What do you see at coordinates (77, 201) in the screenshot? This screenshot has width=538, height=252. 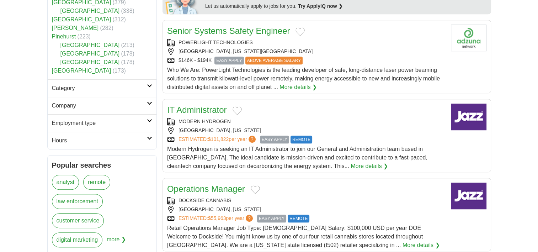 I see `a: law enforcement` at bounding box center [77, 201].